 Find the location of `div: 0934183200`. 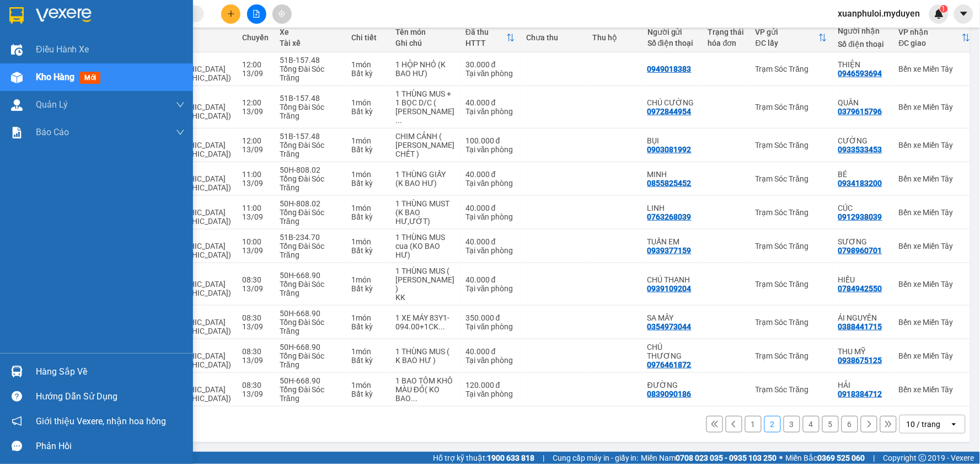

div: 0934183200 is located at coordinates (861, 183).